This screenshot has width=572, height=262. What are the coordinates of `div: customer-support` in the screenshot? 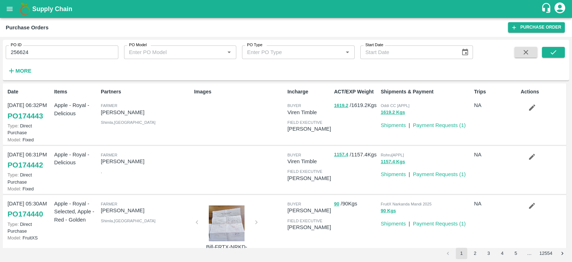 It's located at (547, 9).